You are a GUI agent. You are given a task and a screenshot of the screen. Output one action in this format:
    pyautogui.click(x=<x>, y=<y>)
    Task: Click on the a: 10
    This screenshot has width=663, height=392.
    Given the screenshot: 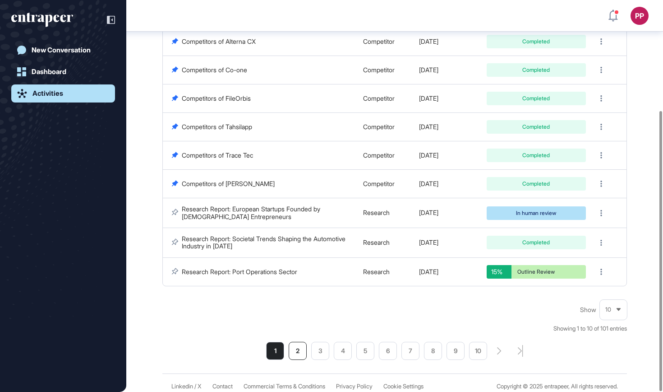 What is the action you would take?
    pyautogui.click(x=478, y=351)
    